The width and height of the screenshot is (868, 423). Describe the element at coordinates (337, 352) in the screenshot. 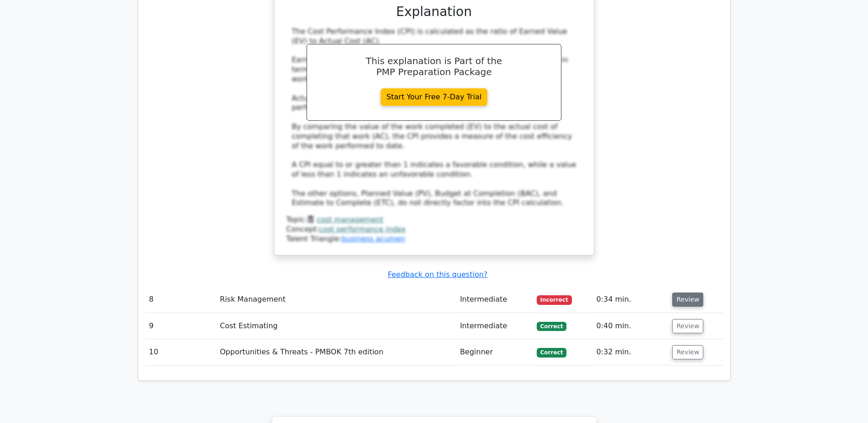

I see `td: Opportunities & Threats - PMBOK 7th edition` at that location.